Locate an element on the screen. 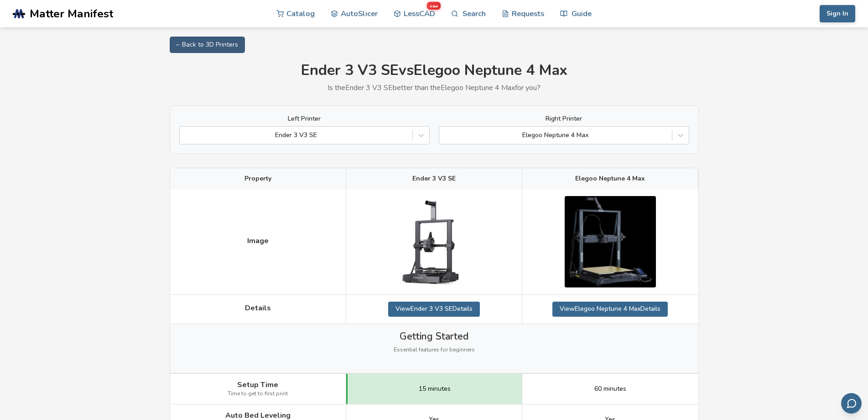 The width and height of the screenshot is (868, 420). input: Elegoo Neptune 4 Max is located at coordinates (445, 135).